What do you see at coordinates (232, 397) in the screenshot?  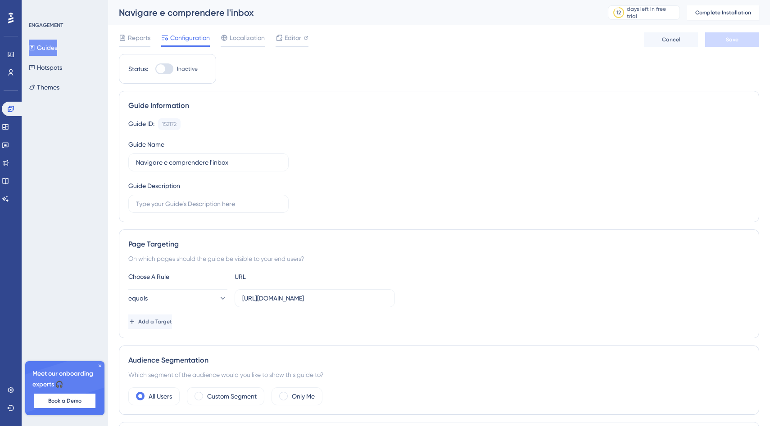 I see `label: Custom Segment` at bounding box center [232, 397].